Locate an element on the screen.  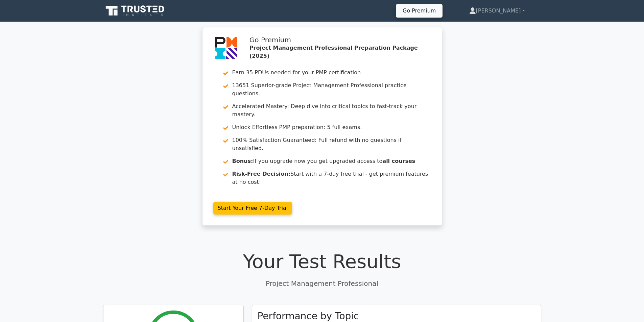
h3: Performance by Topic is located at coordinates (308, 316).